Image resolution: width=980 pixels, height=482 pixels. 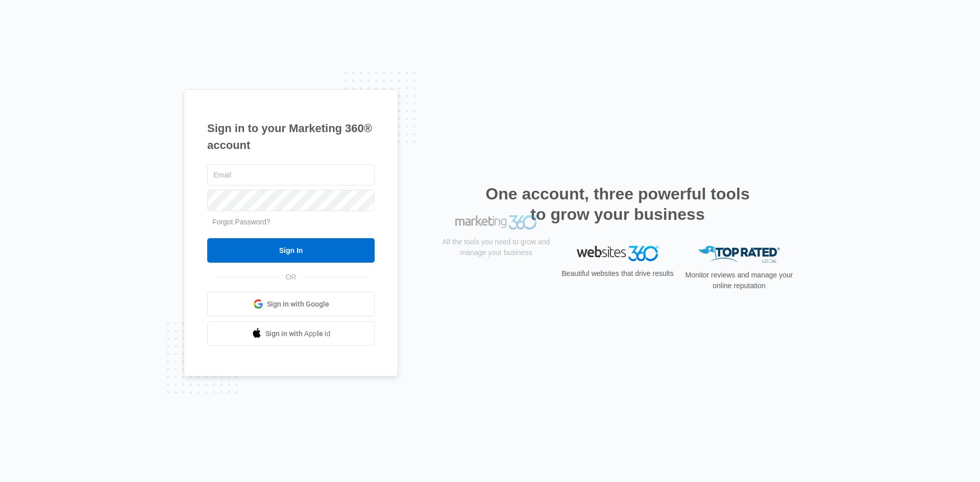 What do you see at coordinates (739, 254) in the screenshot?
I see `img: Top Rated Local` at bounding box center [739, 254].